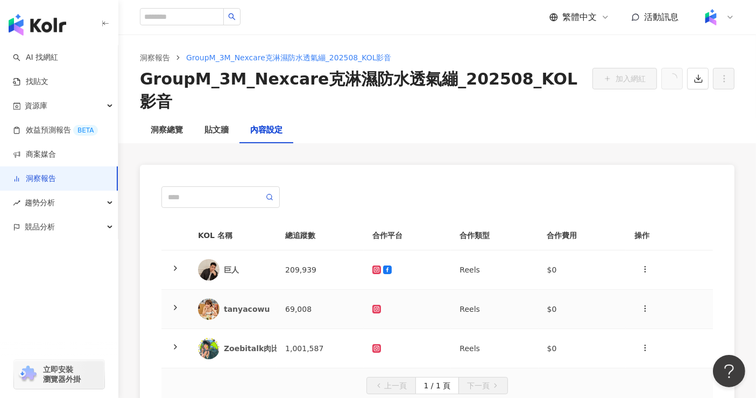 The image size is (756, 398). I want to click on a: 效益預測報告BETA, so click(55, 130).